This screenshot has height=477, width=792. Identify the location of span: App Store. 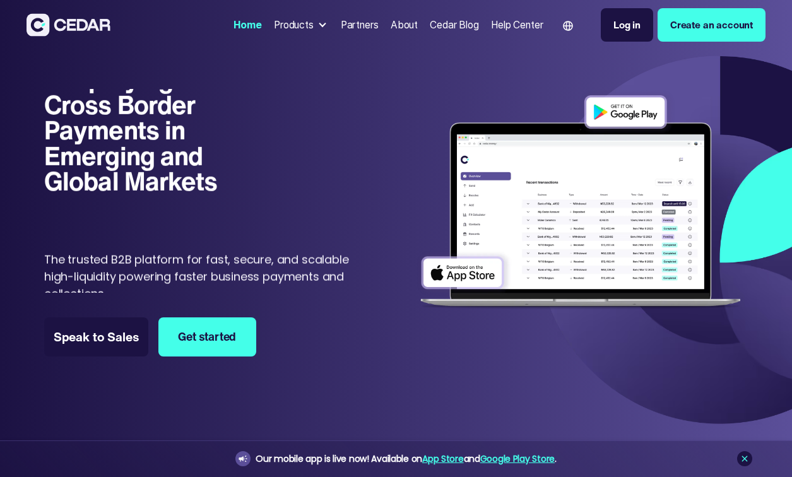
(442, 459).